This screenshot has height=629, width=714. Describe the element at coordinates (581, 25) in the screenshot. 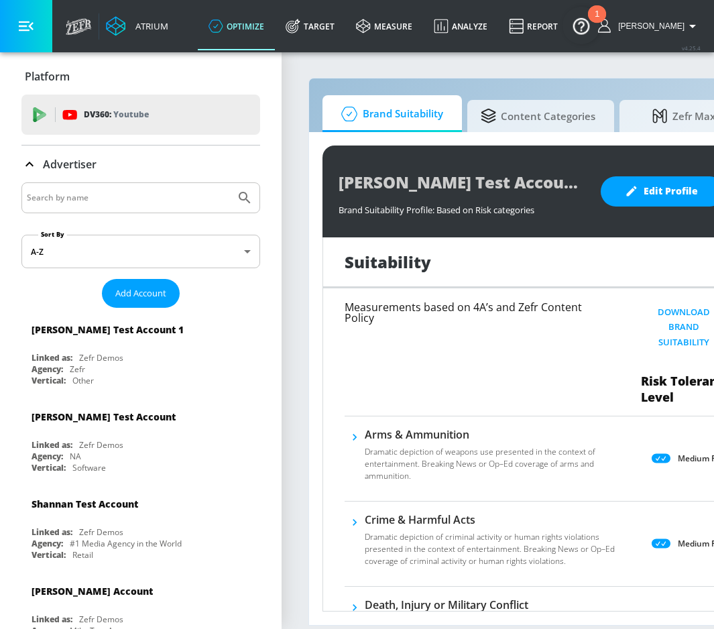

I see `button: Open Resource Center, 1 new notification` at that location.